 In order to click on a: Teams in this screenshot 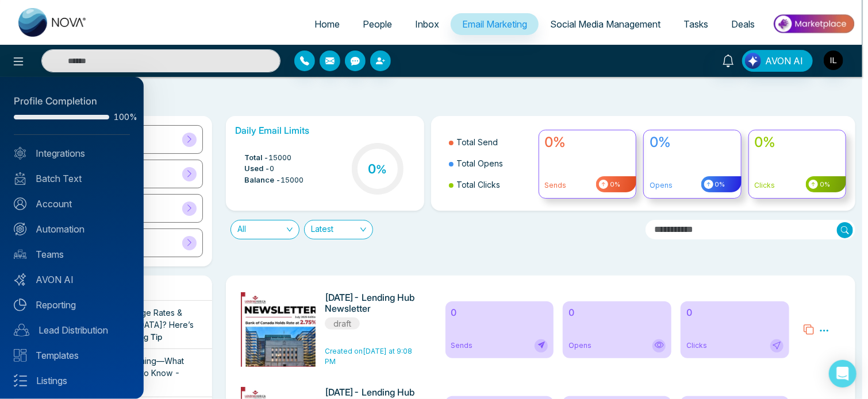, I will do `click(72, 254)`.